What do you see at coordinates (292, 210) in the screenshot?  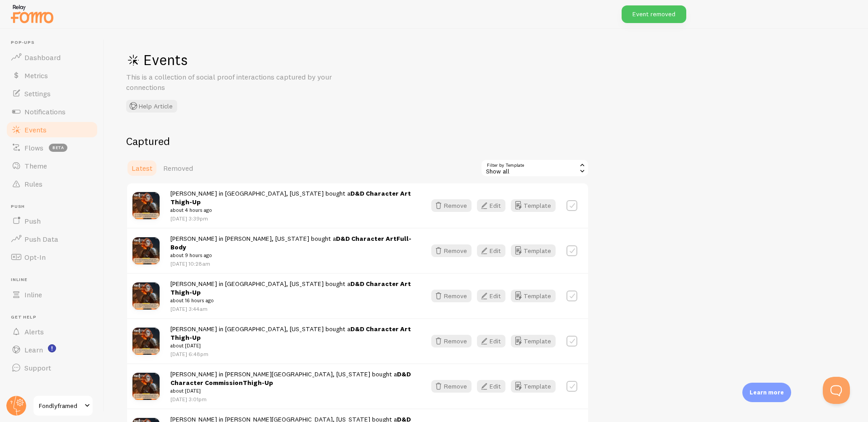 I see `small: about 4 hours ago` at bounding box center [292, 210].